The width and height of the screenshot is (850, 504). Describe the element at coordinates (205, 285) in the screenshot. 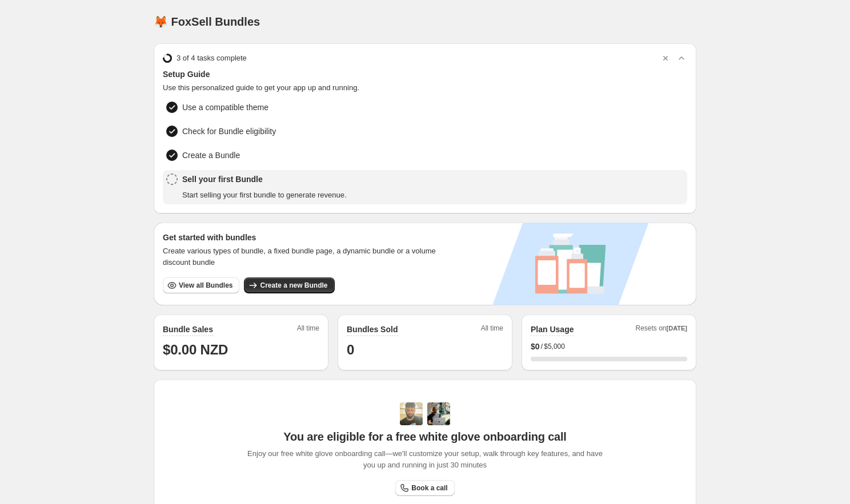

I see `span: View all Bundles` at that location.